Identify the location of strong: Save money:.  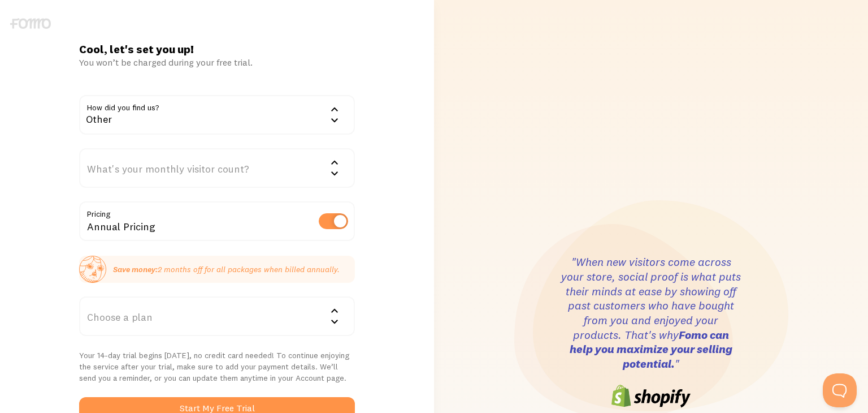
(135, 269).